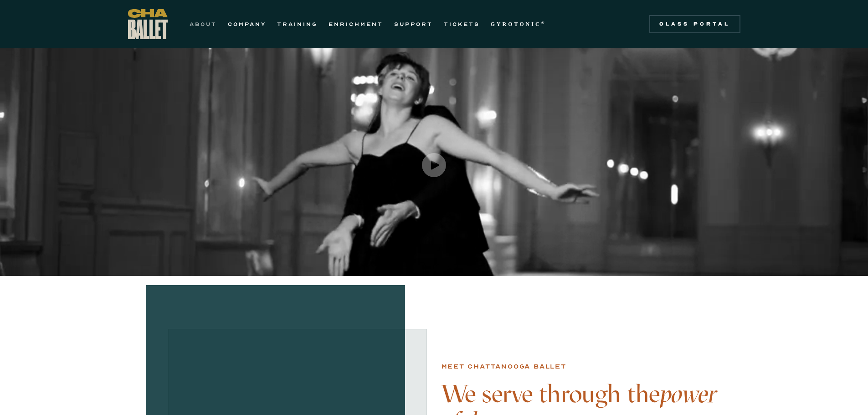 This screenshot has height=415, width=868. What do you see at coordinates (695, 24) in the screenshot?
I see `div: Class Portal` at bounding box center [695, 24].